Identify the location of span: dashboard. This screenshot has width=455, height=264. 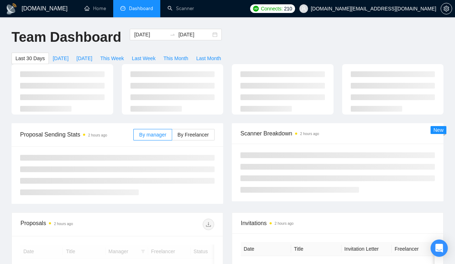
(123, 8).